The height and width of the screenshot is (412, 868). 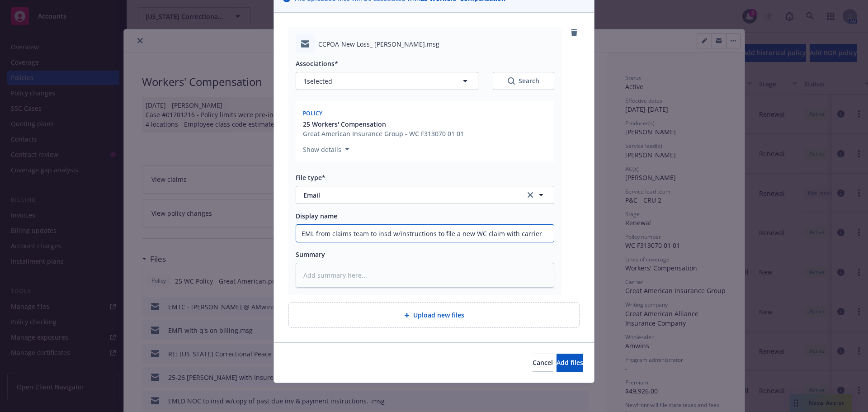 What do you see at coordinates (439, 314) in the screenshot?
I see `span: Upload new files` at bounding box center [439, 314].